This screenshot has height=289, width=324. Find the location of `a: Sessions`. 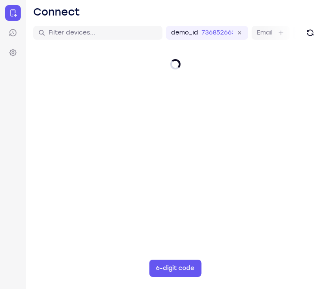

a: Sessions is located at coordinates (13, 33).